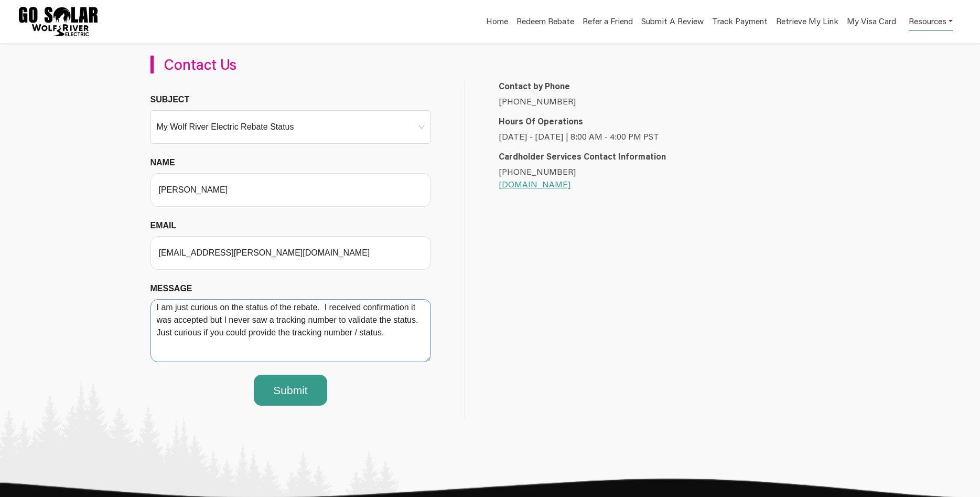  What do you see at coordinates (930, 21) in the screenshot?
I see `a: Resources` at bounding box center [930, 21].